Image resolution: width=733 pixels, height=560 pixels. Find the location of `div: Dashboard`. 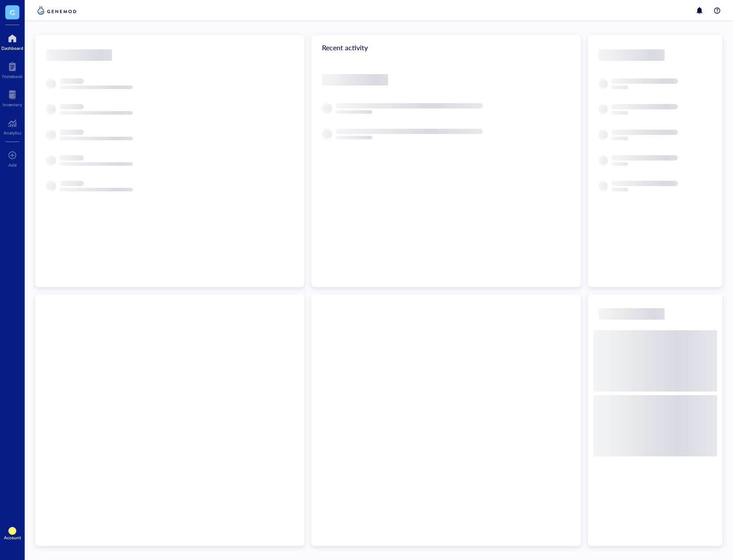

div: Dashboard is located at coordinates (12, 48).